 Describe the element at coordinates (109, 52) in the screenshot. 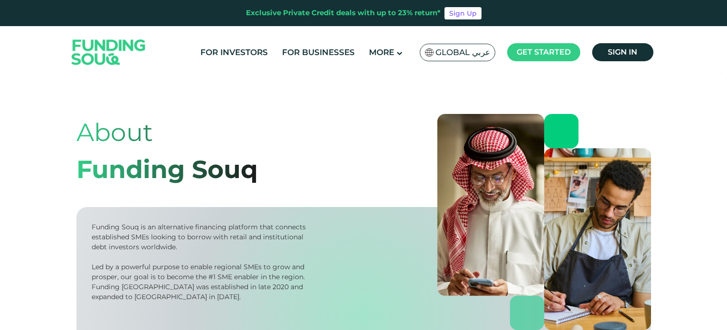

I see `img: Logo` at that location.